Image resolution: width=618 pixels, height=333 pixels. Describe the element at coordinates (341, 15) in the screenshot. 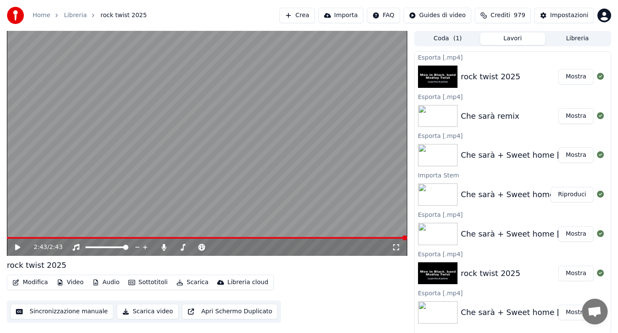

I see `button: Importa` at that location.